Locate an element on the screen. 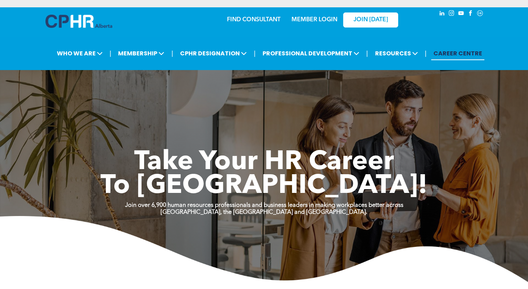 This screenshot has width=528, height=289. span: RESOURCES is located at coordinates (397, 53).